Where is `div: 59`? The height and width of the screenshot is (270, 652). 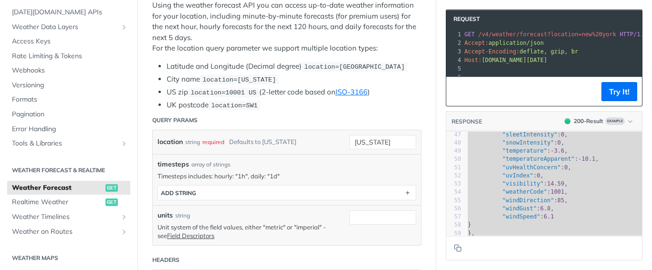
div: 59 is located at coordinates (454, 234).